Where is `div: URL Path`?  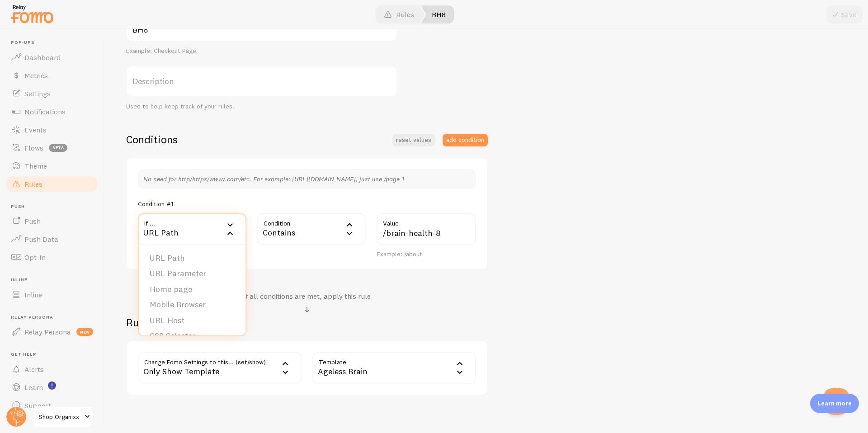
div: URL Path is located at coordinates (192, 229).